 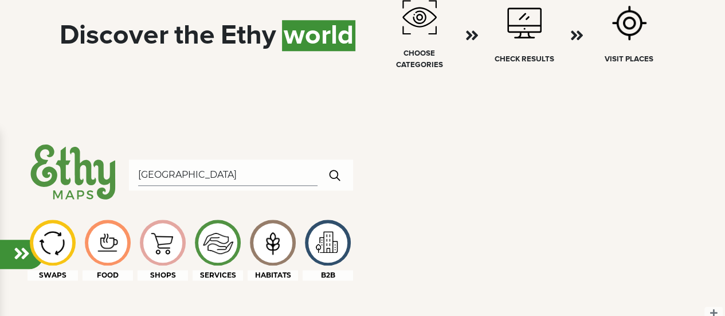 What do you see at coordinates (108, 275) in the screenshot?
I see `div: FOOD` at bounding box center [108, 275].